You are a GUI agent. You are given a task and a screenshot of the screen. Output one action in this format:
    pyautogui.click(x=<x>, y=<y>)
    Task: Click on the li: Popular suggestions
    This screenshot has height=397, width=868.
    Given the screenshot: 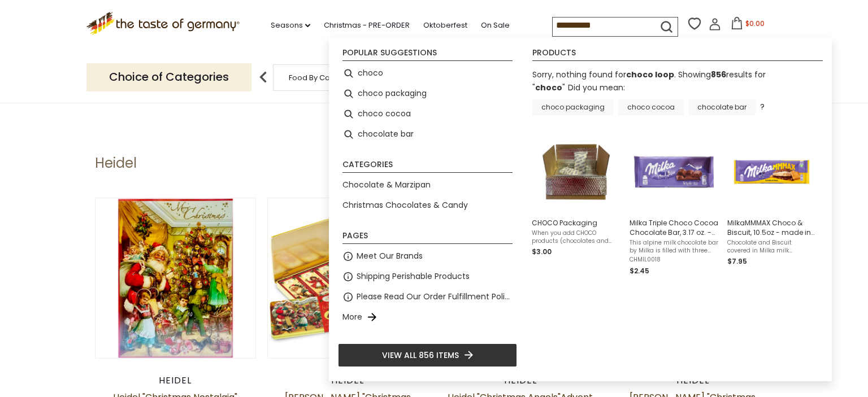 What is the action you would take?
    pyautogui.click(x=427, y=55)
    